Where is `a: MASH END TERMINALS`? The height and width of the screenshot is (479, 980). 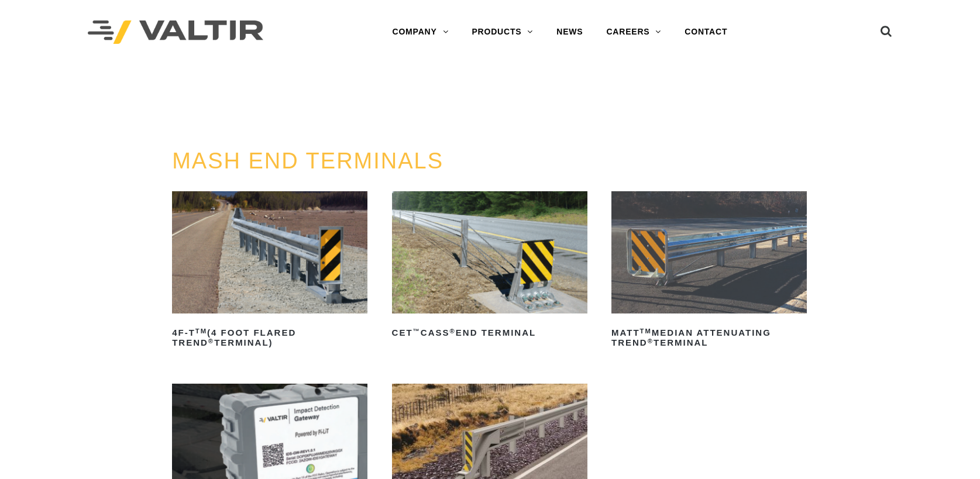 a: MASH END TERMINALS is located at coordinates (308, 161).